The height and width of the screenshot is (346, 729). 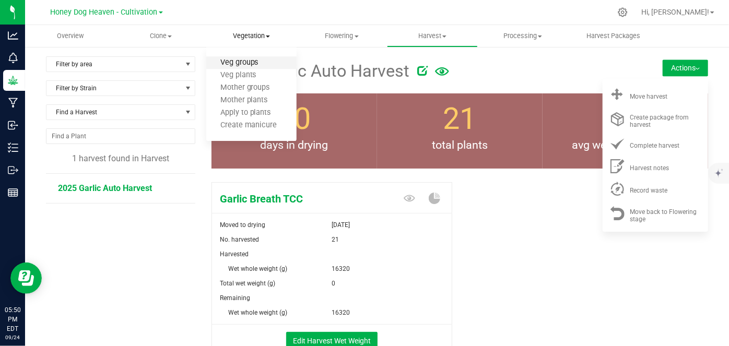 What do you see at coordinates (114, 64) in the screenshot?
I see `span: Filter by area` at bounding box center [114, 64].